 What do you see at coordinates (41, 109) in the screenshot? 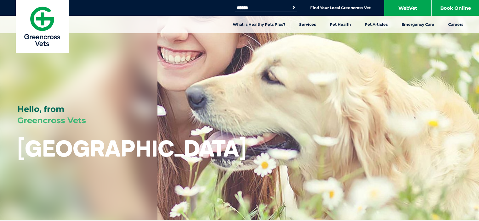
I see `span: Hello, from` at bounding box center [41, 109].